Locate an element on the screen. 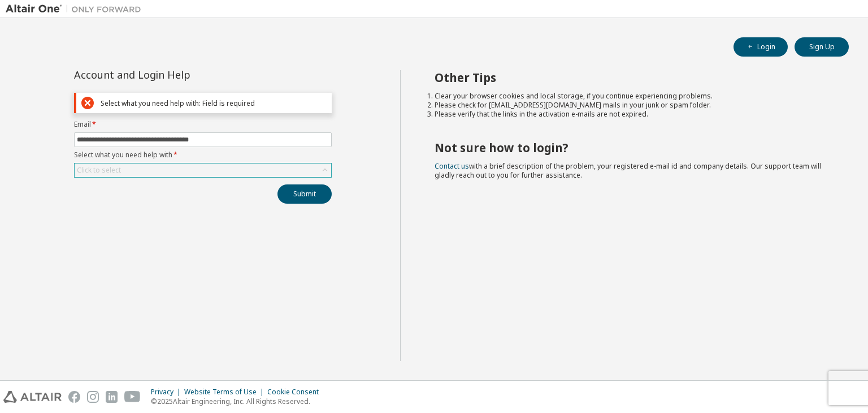 The width and height of the screenshot is (868, 413). label: Select what you need help with is located at coordinates (203, 155).